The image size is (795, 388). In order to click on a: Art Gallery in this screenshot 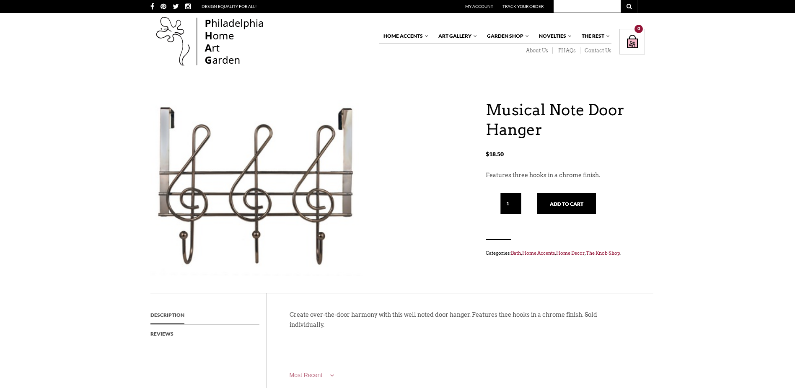, I will do `click(456, 36)`.